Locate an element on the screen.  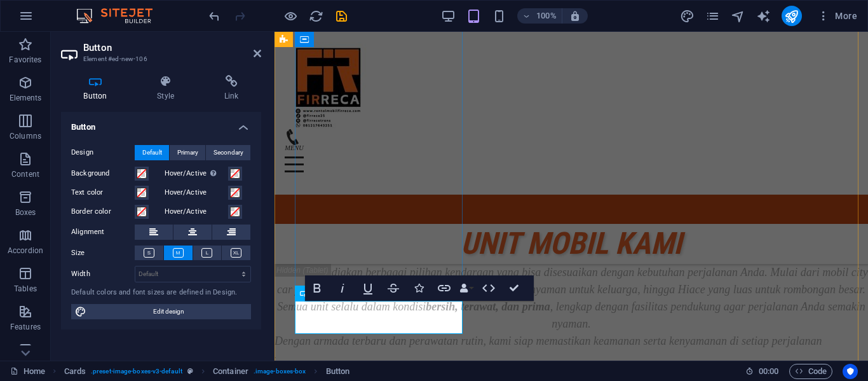
p: Content is located at coordinates (25, 174).